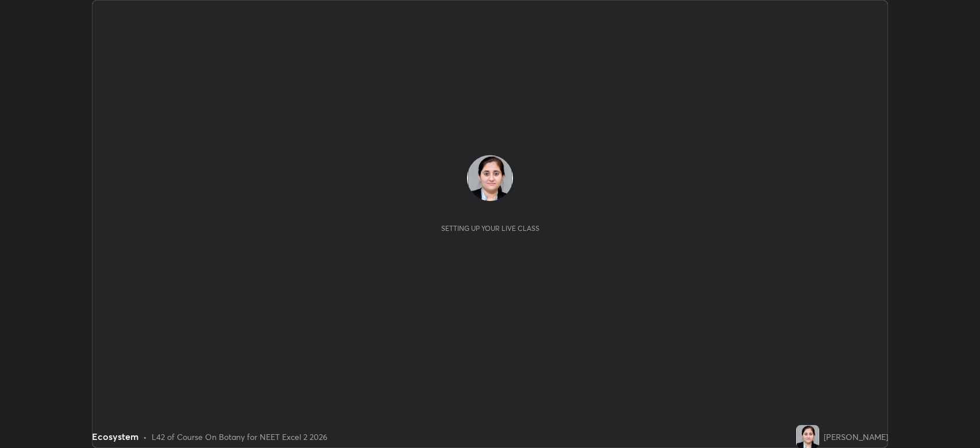 The height and width of the screenshot is (448, 980). Describe the element at coordinates (115, 437) in the screenshot. I see `div: Ecosystem` at that location.